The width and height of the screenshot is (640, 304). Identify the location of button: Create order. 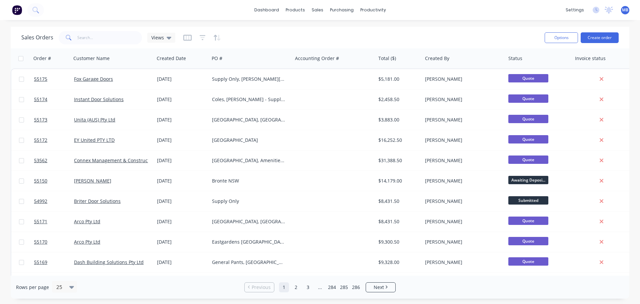
(600, 38).